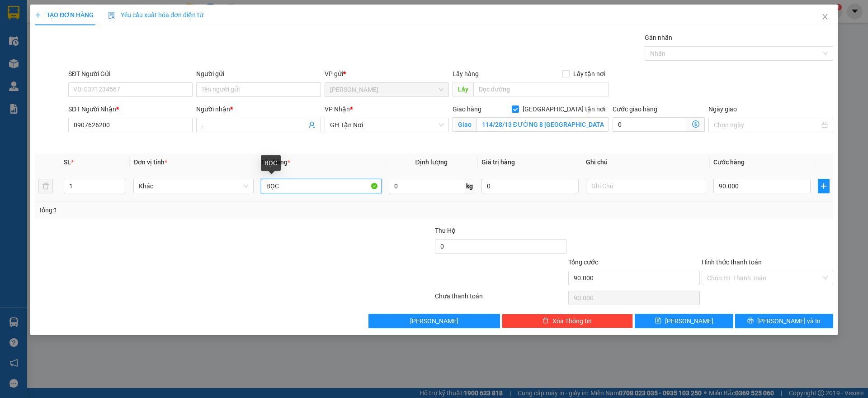  What do you see at coordinates (337, 109) in the screenshot?
I see `span: VP Nhận` at bounding box center [337, 109].